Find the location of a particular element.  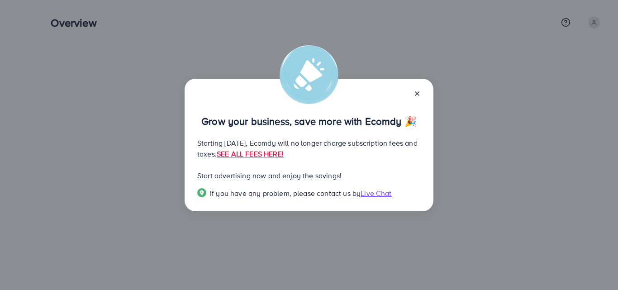

img: Popup guide is located at coordinates (202, 193).